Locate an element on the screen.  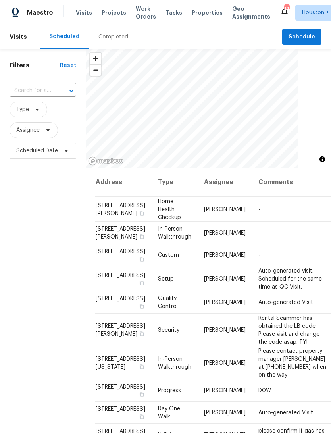
th: Type is located at coordinates (175, 182).